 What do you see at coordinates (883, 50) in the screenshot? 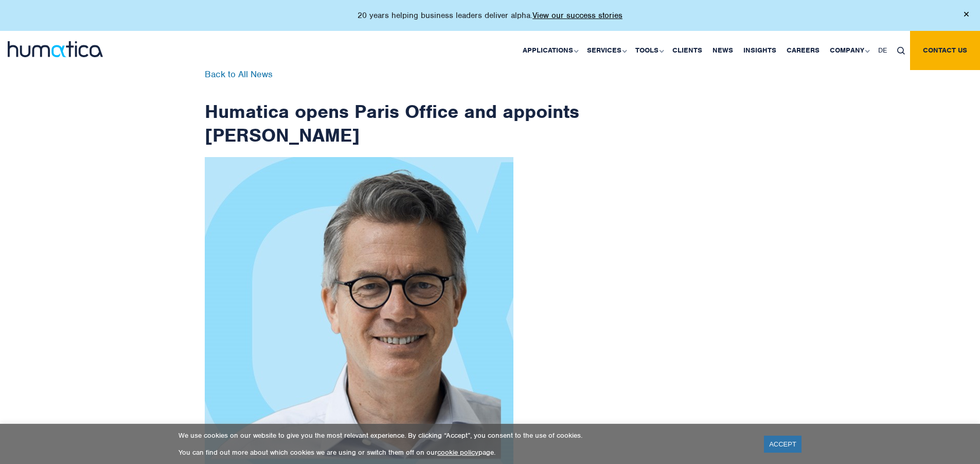
I see `a: DE` at bounding box center [883, 50].